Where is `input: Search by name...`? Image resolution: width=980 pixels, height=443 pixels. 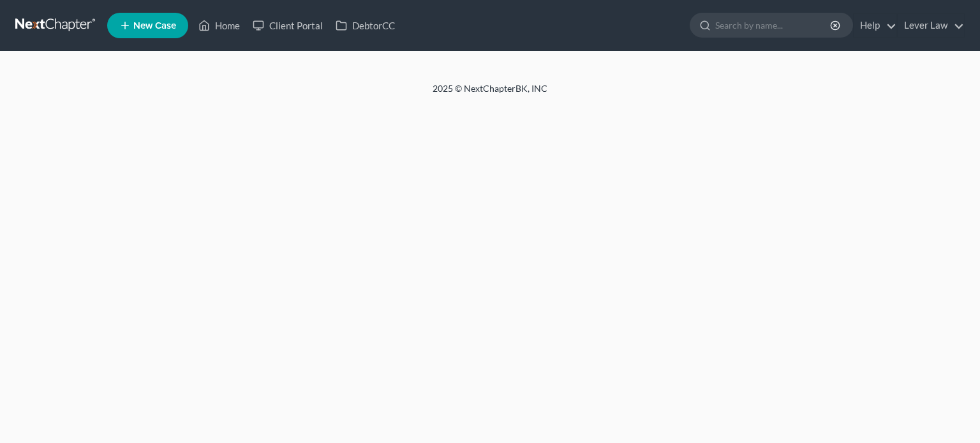
input: Search by name... is located at coordinates (773, 25).